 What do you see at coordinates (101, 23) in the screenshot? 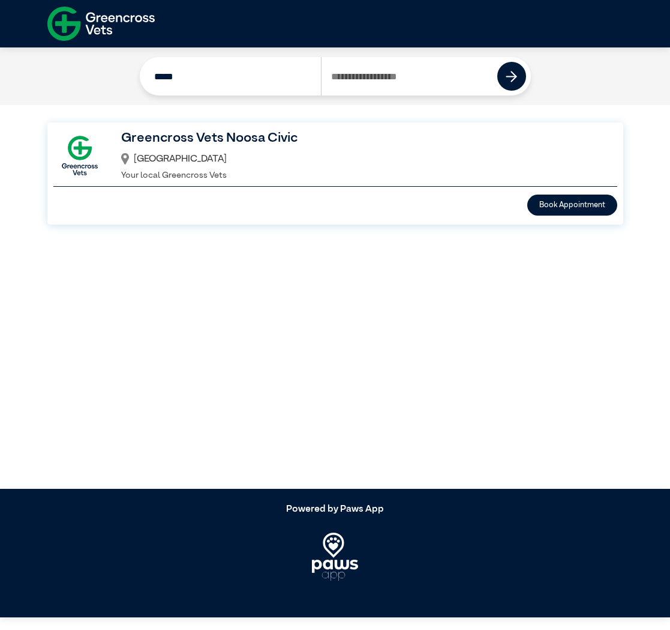
I see `img: f-logo` at bounding box center [101, 23].